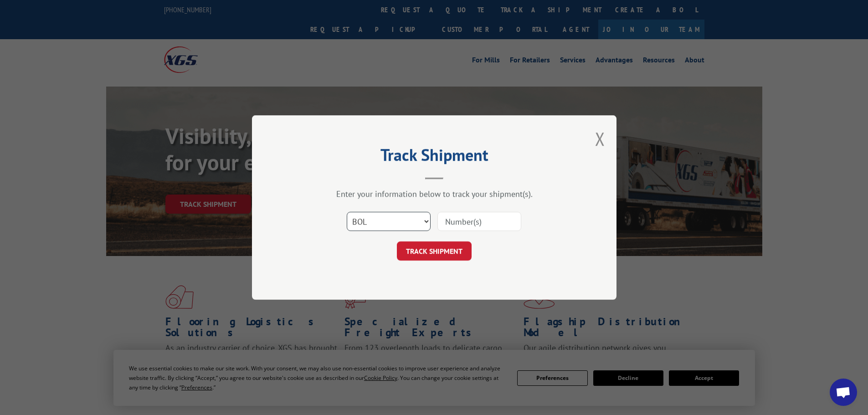 The image size is (868, 415). I want to click on button: TRACK SHIPMENT, so click(434, 251).